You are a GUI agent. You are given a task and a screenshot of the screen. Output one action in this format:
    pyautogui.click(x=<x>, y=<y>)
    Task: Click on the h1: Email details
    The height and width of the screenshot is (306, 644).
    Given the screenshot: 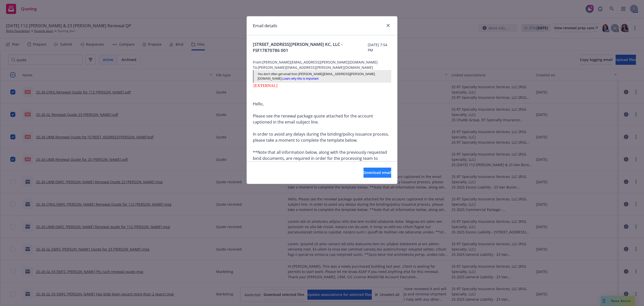 What is the action you would take?
    pyautogui.click(x=265, y=26)
    